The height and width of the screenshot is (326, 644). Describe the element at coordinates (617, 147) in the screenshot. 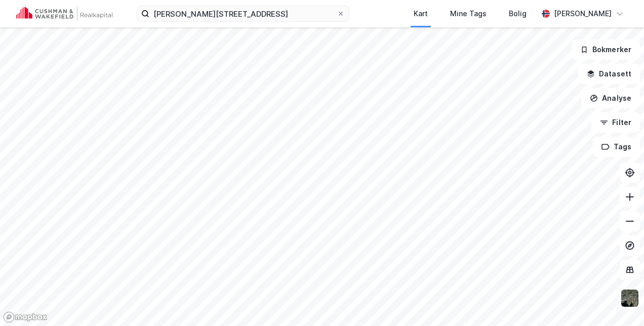

I see `button: Tags` at that location.